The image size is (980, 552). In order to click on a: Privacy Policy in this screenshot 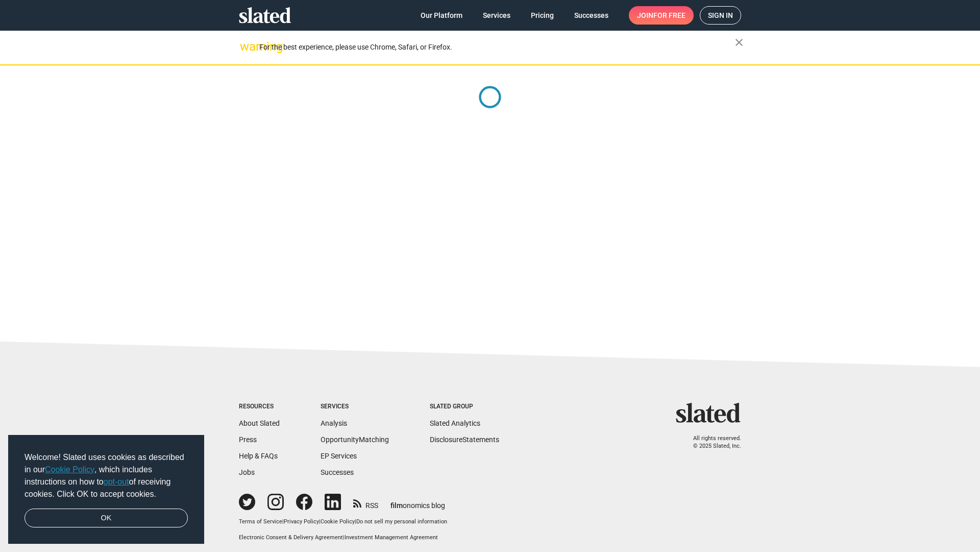, I will do `click(302, 521)`.